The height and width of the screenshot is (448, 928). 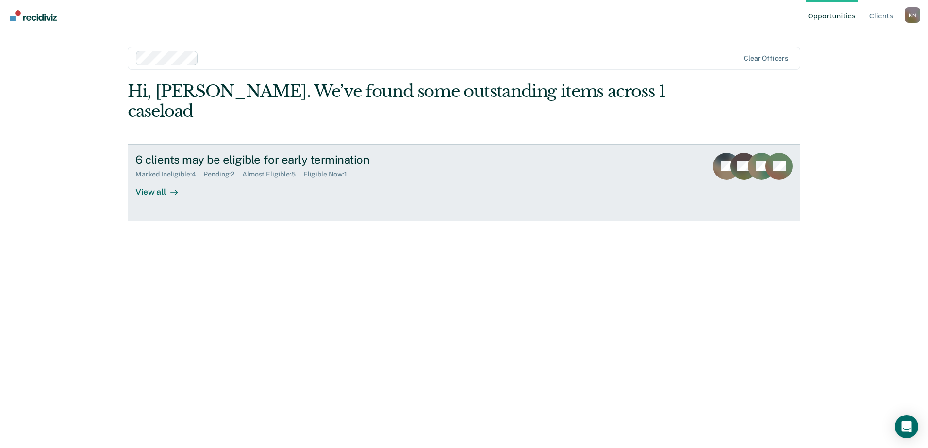 I want to click on div: Pending : 2, so click(x=223, y=174).